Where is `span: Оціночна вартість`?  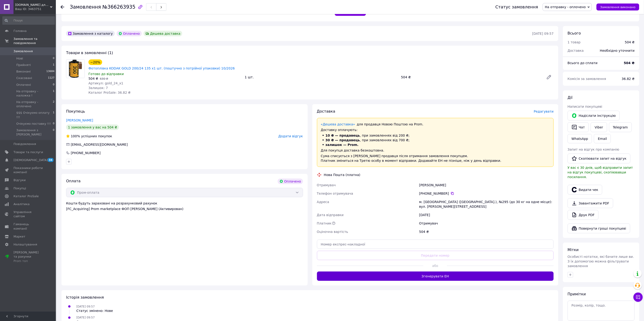 span: Оціночна вартість is located at coordinates (333, 232).